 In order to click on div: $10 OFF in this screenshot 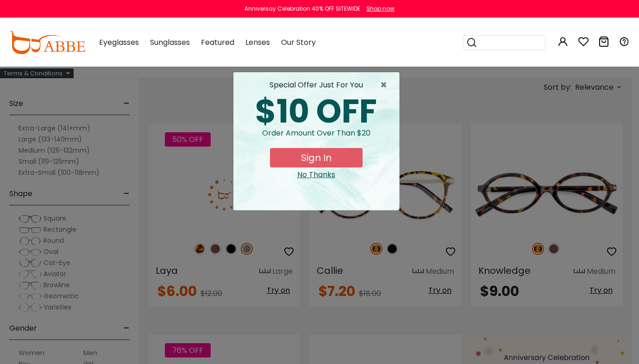, I will do `click(316, 112)`.